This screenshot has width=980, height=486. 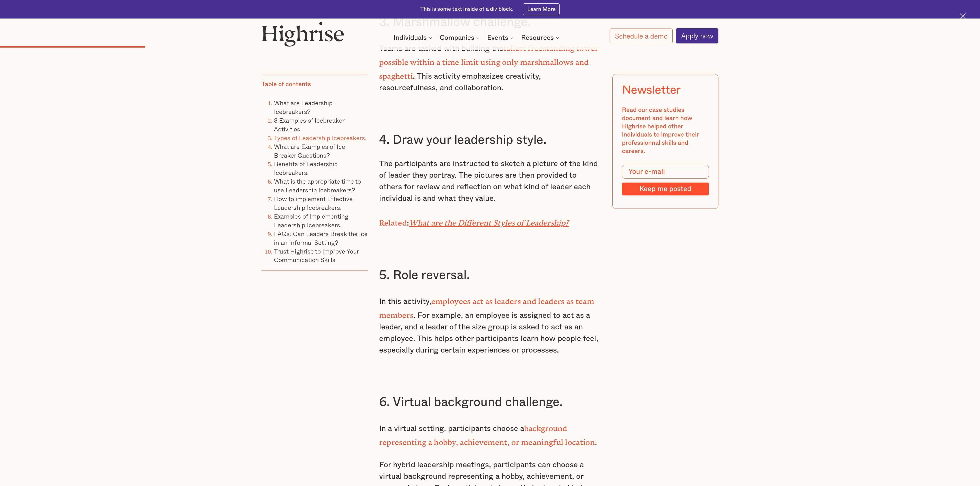 I want to click on a: How to implement Effective Leadership Icebreakers., so click(x=313, y=203).